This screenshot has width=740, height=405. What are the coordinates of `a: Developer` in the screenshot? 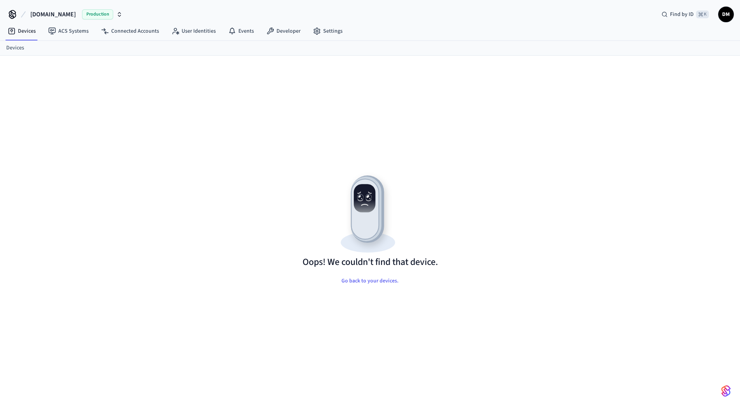 It's located at (283, 31).